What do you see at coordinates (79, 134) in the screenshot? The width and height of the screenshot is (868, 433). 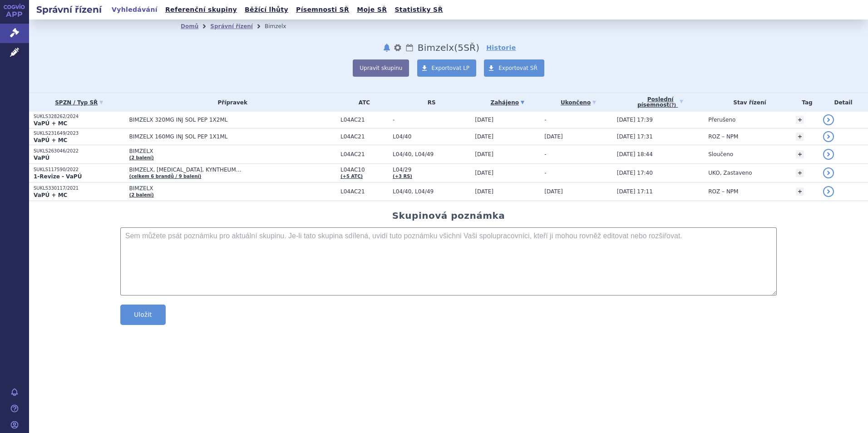 I see `p: SUKLS231649/2023` at bounding box center [79, 134].